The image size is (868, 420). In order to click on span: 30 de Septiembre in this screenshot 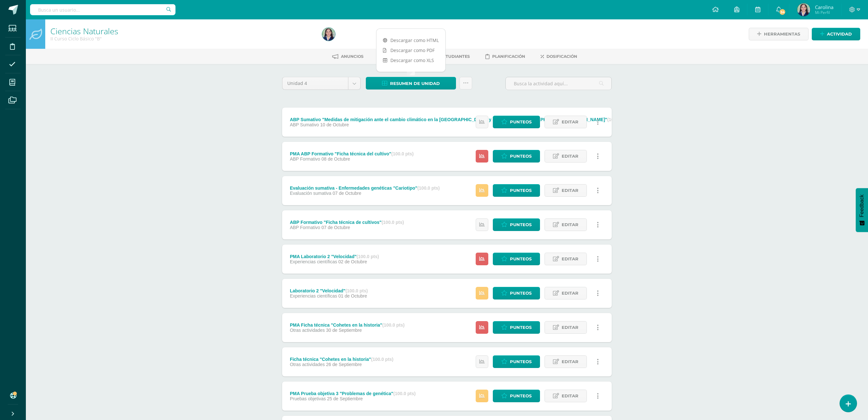, I will do `click(344, 330)`.